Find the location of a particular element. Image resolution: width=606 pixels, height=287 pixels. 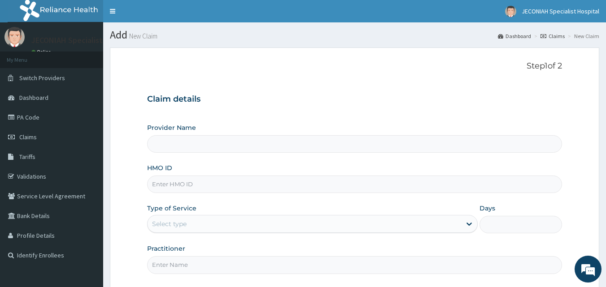

input: Enter HMO ID is located at coordinates (355, 184).